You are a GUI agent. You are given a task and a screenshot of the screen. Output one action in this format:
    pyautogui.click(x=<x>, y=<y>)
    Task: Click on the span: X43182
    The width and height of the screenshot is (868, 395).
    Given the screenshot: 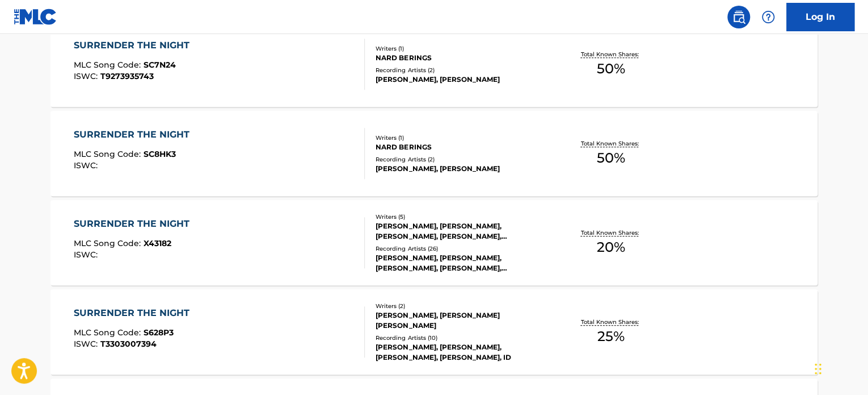 What is the action you would take?
    pyautogui.click(x=157, y=244)
    